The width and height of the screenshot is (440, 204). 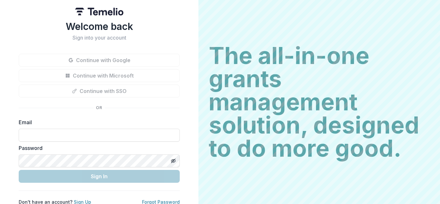 I want to click on label: Email, so click(x=97, y=122).